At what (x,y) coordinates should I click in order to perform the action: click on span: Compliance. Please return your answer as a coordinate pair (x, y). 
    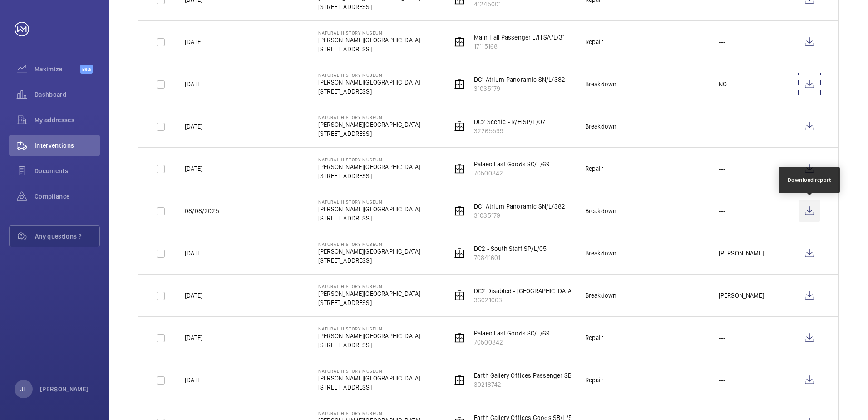
    Looking at the image, I should click on (67, 196).